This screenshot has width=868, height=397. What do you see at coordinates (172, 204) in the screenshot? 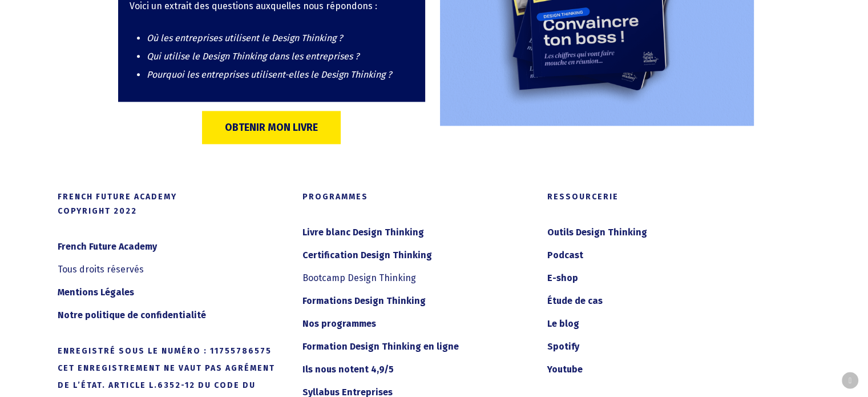
I see `h5: French Future Academy Copyright 2022` at bounding box center [172, 204].